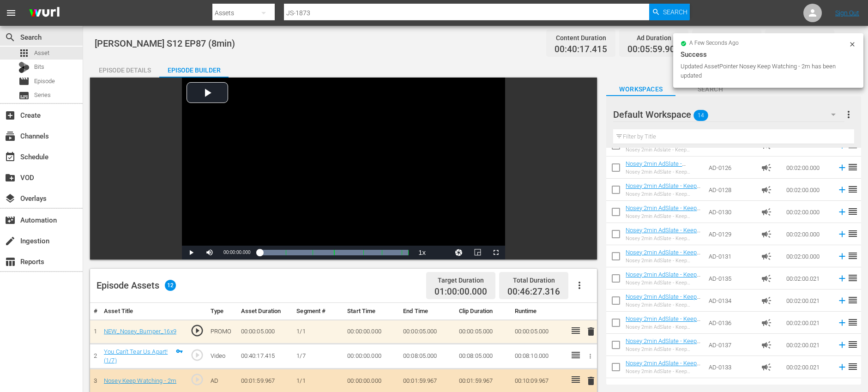  I want to click on a: Nosey 2min AdSlate - Keep Watching - SW-18157, JS-0189 TEST non-Roku, so click(663, 259).